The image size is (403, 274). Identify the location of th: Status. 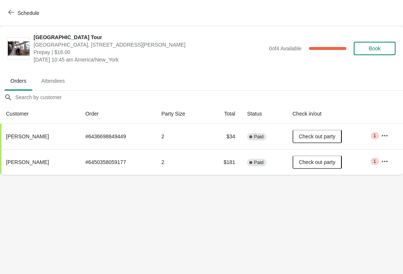
(264, 114).